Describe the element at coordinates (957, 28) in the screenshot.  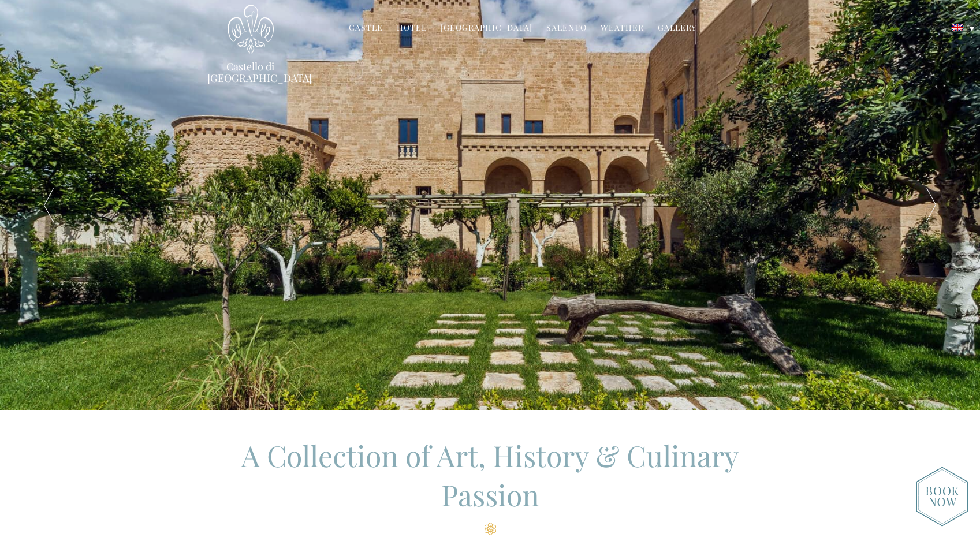
I see `img: English` at that location.